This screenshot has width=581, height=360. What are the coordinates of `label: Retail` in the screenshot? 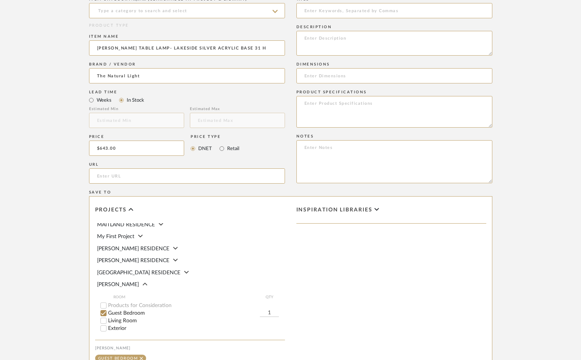 It's located at (233, 148).